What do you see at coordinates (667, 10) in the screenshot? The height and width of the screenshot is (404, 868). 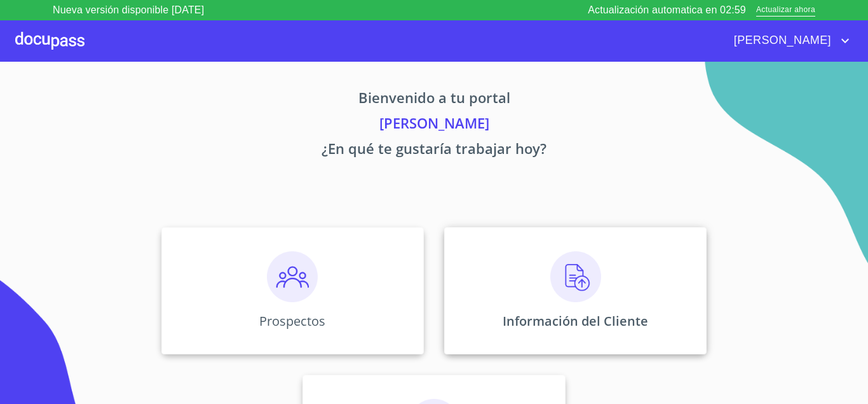 I see `p: Actualización automatica en 02:59` at bounding box center [667, 10].